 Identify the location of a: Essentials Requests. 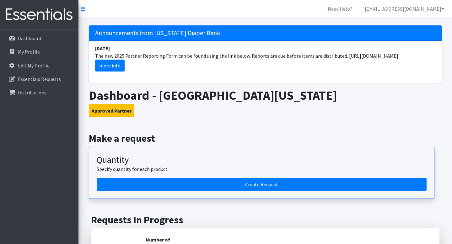
(39, 79).